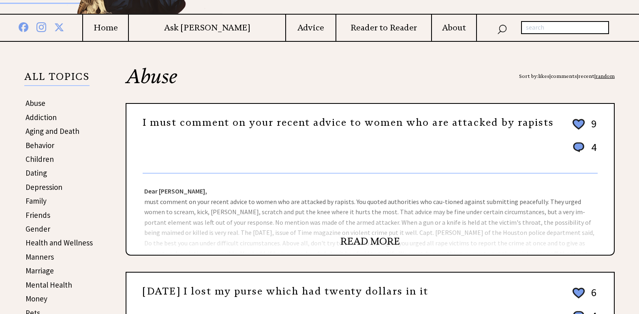  I want to click on a: Behavior, so click(40, 145).